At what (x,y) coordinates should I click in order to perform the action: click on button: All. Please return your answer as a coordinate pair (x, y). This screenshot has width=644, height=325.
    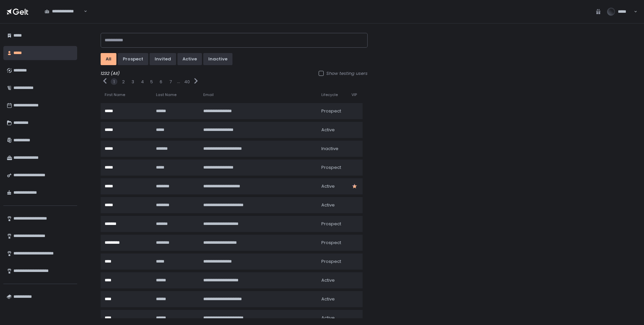
    Looking at the image, I should click on (108, 59).